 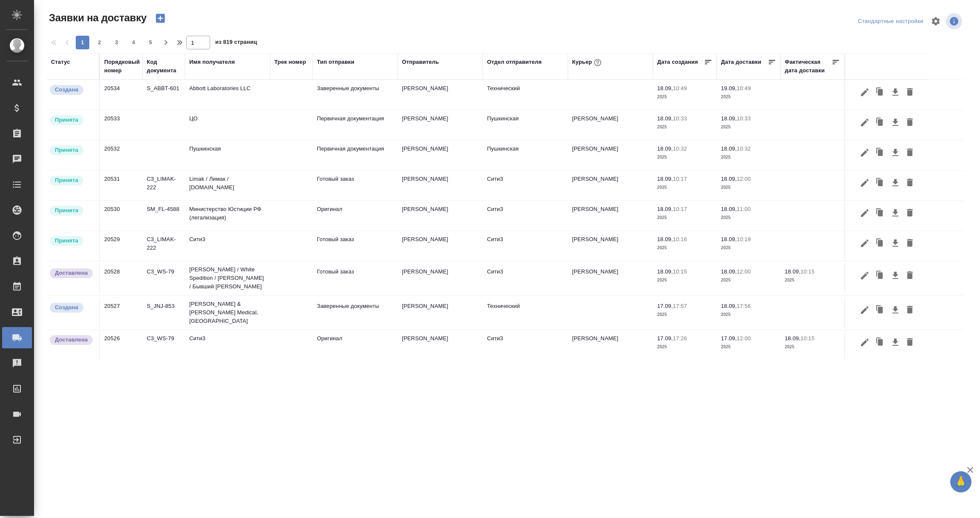 What do you see at coordinates (121, 95) in the screenshot?
I see `td: 20534` at bounding box center [121, 95].